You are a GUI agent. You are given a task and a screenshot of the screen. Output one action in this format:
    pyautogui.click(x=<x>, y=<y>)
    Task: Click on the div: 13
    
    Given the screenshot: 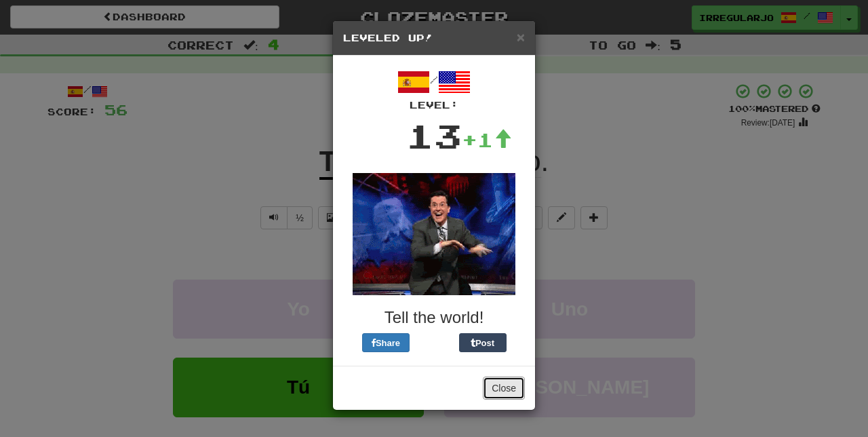 What is the action you would take?
    pyautogui.click(x=434, y=136)
    